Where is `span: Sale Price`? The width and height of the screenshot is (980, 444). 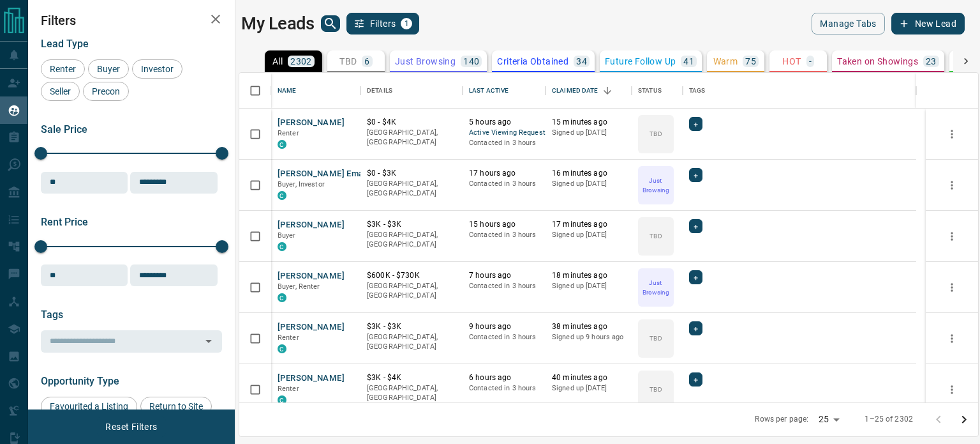
span: Sale Price is located at coordinates (64, 129).